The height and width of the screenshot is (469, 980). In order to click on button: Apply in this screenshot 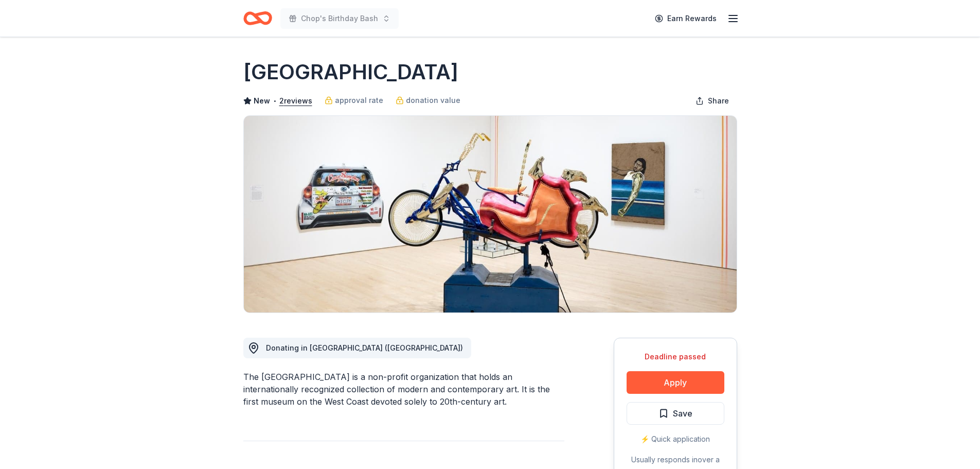, I will do `click(675, 383)`.